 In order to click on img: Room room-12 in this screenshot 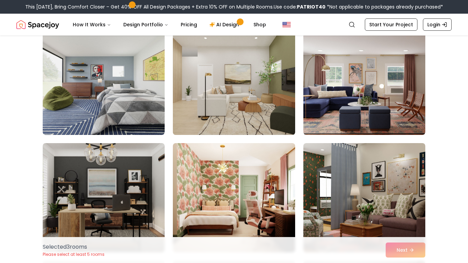, I will do `click(364, 198)`.